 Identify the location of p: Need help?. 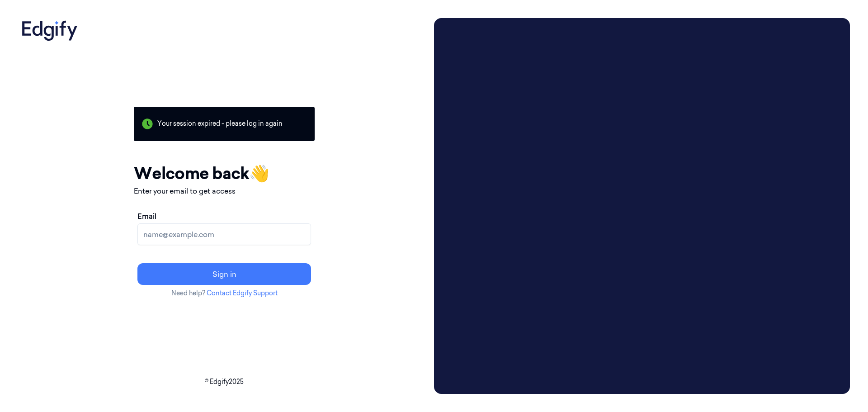
(224, 293).